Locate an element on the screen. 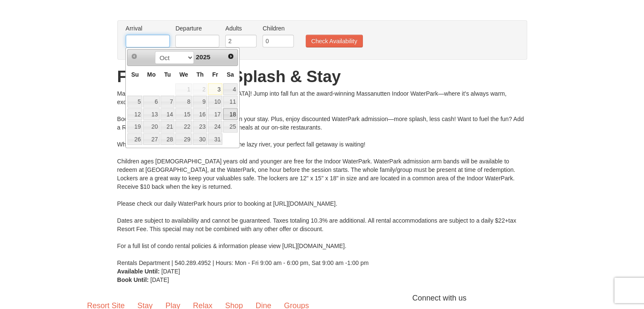 This screenshot has height=309, width=644. span: Next is located at coordinates (231, 57).